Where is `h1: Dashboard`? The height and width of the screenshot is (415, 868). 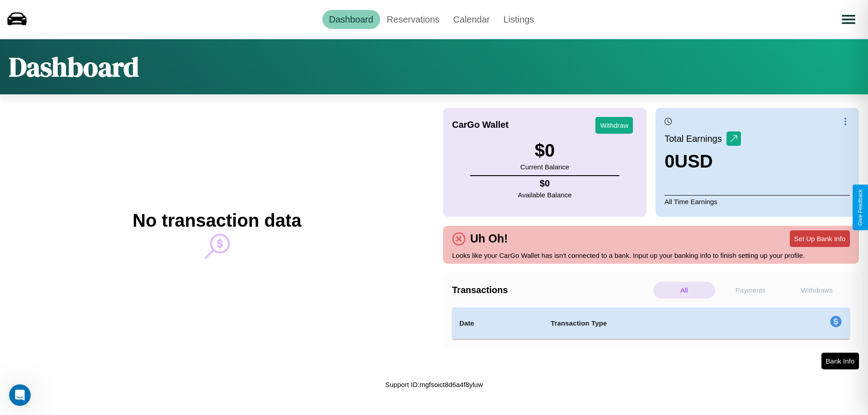
h1: Dashboard is located at coordinates (74, 67).